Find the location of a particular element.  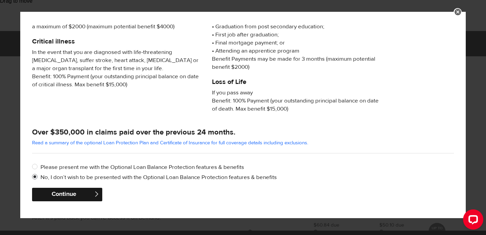

input: No, I don’t wish to be presented with the Optional Loan Balance Protection features & benefits is located at coordinates (36, 178).